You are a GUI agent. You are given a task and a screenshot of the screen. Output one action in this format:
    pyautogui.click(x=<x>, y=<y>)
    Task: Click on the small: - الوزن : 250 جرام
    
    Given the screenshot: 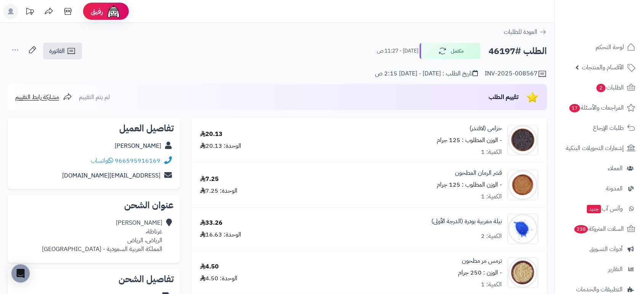 What is the action you would take?
    pyautogui.click(x=480, y=273)
    